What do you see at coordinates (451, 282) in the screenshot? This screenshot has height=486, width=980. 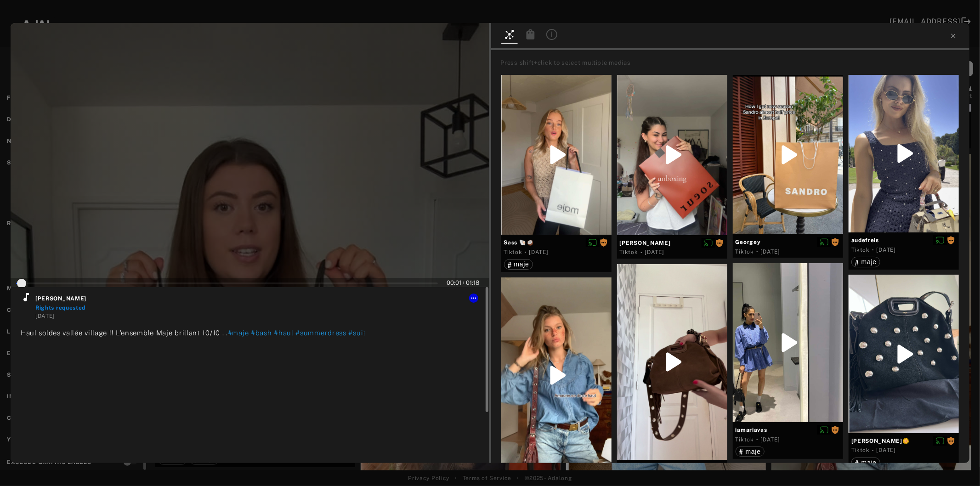 I see `span: 00` at bounding box center [451, 282].